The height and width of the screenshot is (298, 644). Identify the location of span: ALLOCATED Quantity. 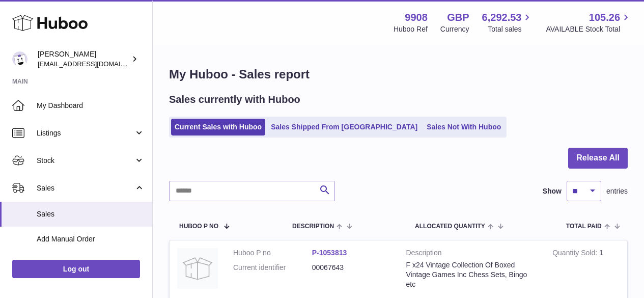
(450, 226).